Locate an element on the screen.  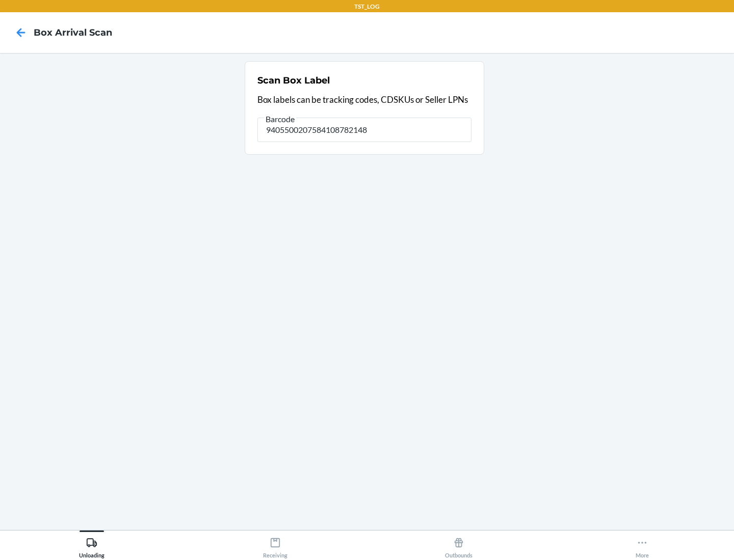
div: More is located at coordinates (642, 546).